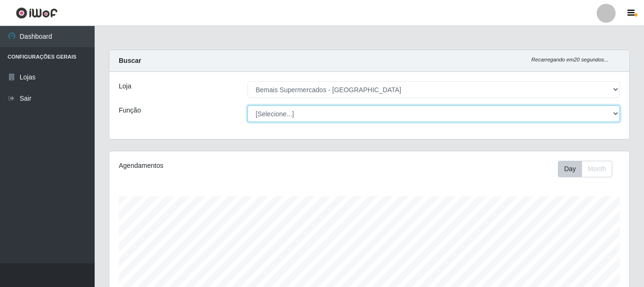 This screenshot has width=644, height=287. Describe the element at coordinates (125, 86) in the screenshot. I see `label: Loja` at that location.